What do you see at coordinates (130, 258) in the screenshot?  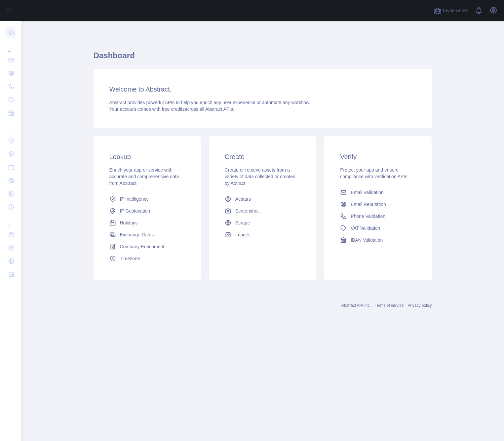 I see `span: Timezone` at bounding box center [130, 258].